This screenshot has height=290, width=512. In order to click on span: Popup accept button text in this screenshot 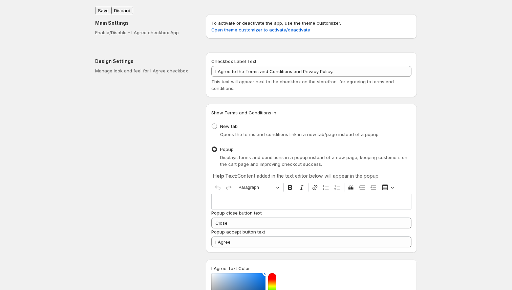, I will do `click(238, 232)`.